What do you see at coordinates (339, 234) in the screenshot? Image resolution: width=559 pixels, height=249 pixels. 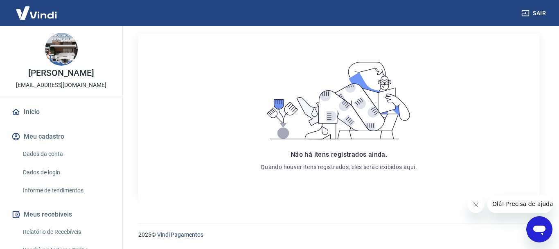 I see `p: 2025 ©` at bounding box center [339, 234].